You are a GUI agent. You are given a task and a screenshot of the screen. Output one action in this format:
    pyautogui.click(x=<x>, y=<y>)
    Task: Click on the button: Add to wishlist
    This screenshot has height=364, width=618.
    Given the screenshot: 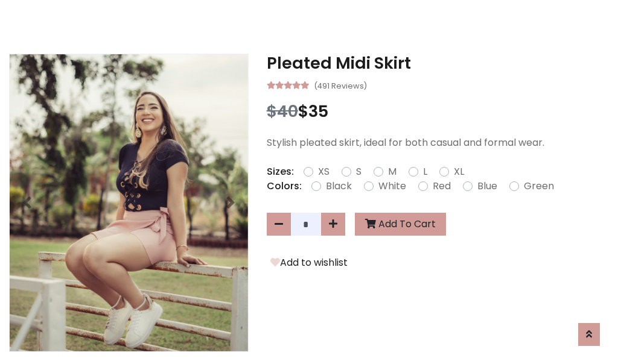 What is the action you would take?
    pyautogui.click(x=309, y=263)
    